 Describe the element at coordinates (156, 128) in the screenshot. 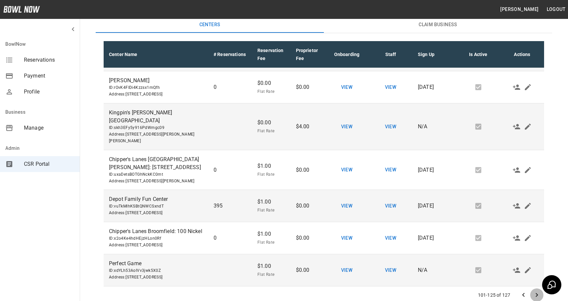

I see `span: ID: skh3EFy5y916PdWmgc09` at that location.